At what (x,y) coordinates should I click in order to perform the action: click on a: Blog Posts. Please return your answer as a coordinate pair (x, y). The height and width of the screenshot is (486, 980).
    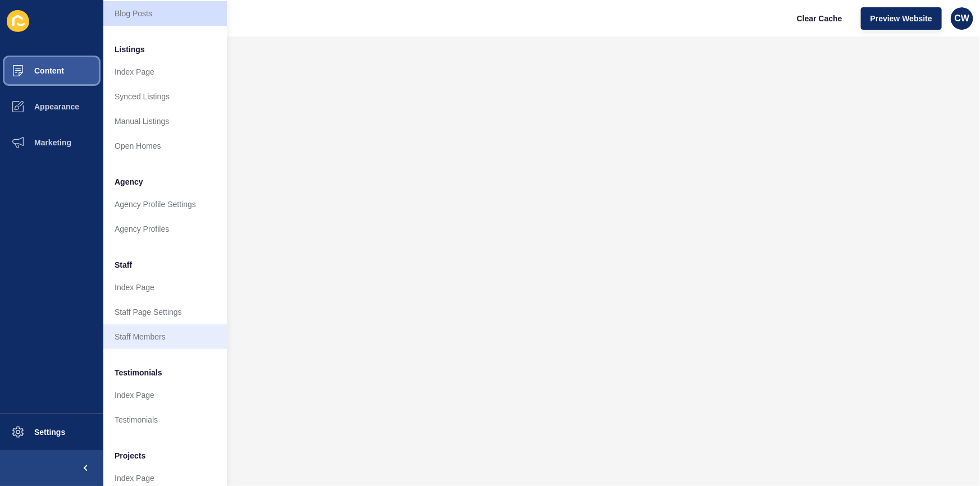
    Looking at the image, I should click on (165, 13).